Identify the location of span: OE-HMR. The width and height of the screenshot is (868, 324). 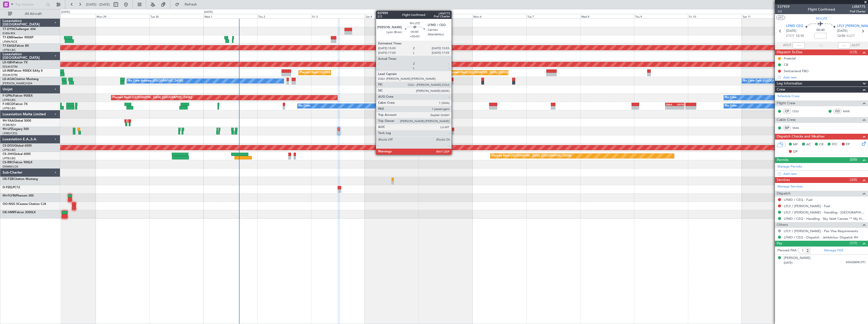
(9, 213).